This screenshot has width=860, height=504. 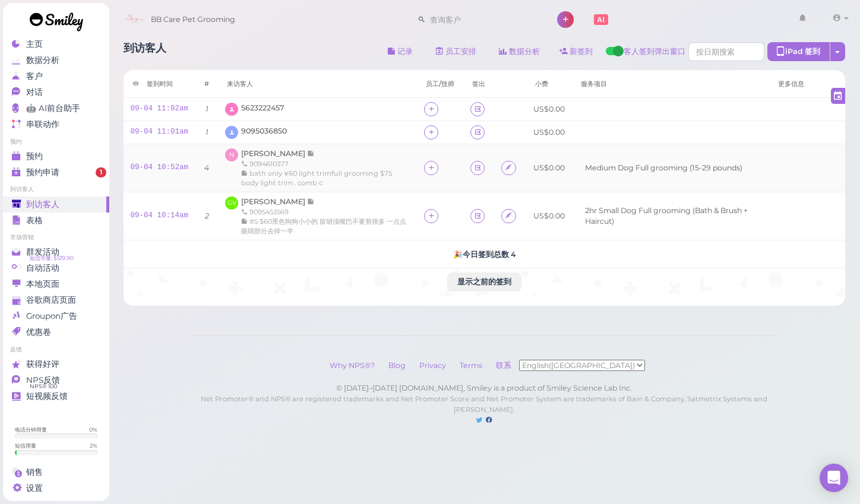 What do you see at coordinates (52, 300) in the screenshot?
I see `span: 谷歌商店页面` at bounding box center [52, 300].